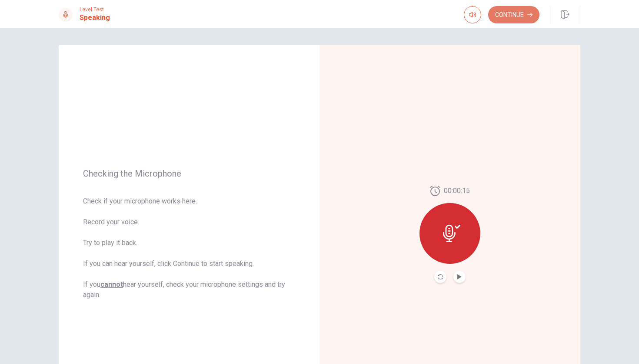 Image resolution: width=639 pixels, height=364 pixels. What do you see at coordinates (459, 277) in the screenshot?
I see `button: Play Audio` at bounding box center [459, 277].